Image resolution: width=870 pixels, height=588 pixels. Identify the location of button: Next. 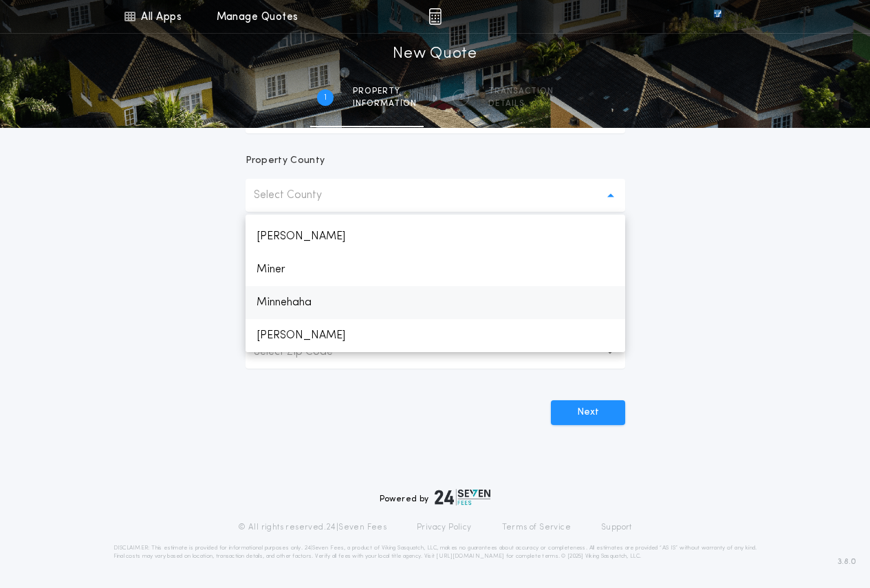
(588, 413).